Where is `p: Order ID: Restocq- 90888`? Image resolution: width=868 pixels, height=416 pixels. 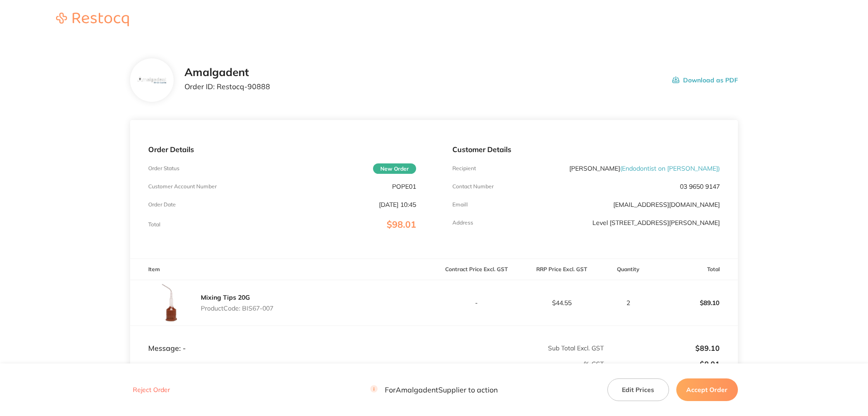 p: Order ID: Restocq- 90888 is located at coordinates (227, 86).